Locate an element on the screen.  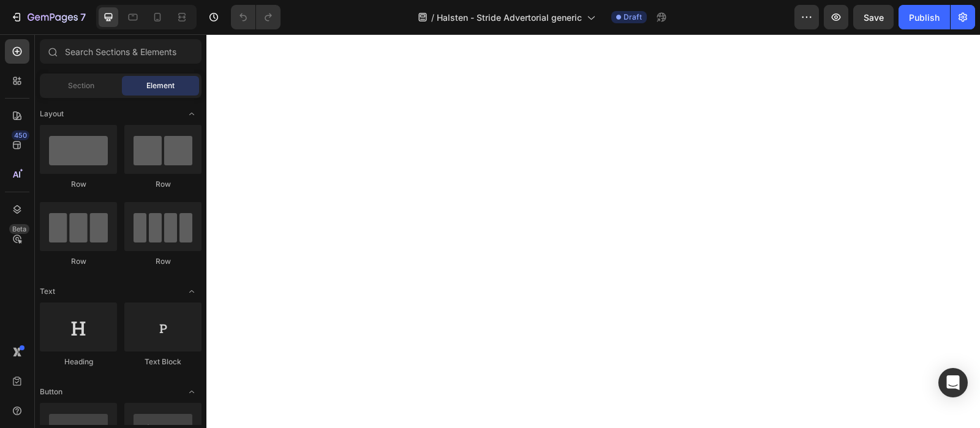
span: Text is located at coordinates (47, 291).